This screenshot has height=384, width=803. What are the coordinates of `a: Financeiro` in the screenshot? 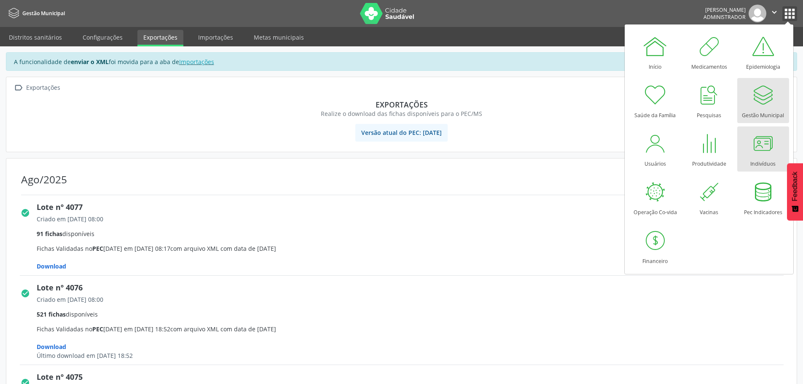 It's located at (655, 246).